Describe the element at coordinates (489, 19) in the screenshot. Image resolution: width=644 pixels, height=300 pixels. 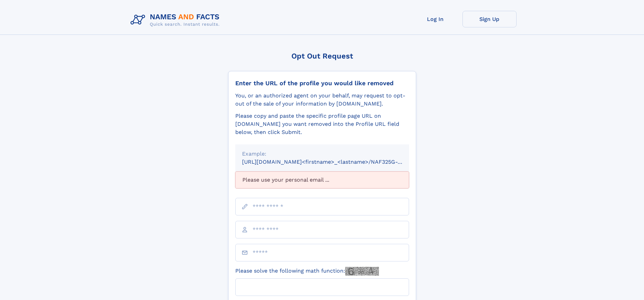
I see `a: Sign Up` at that location.